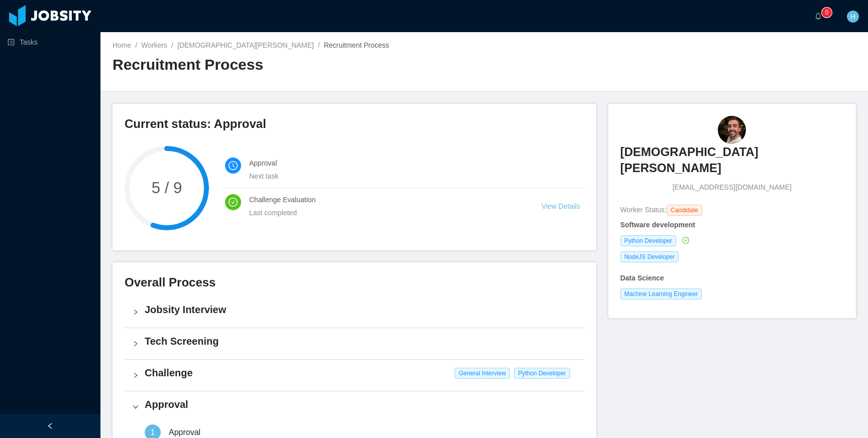 The image size is (868, 438). I want to click on div: icon: rightChallenge, so click(354, 376).